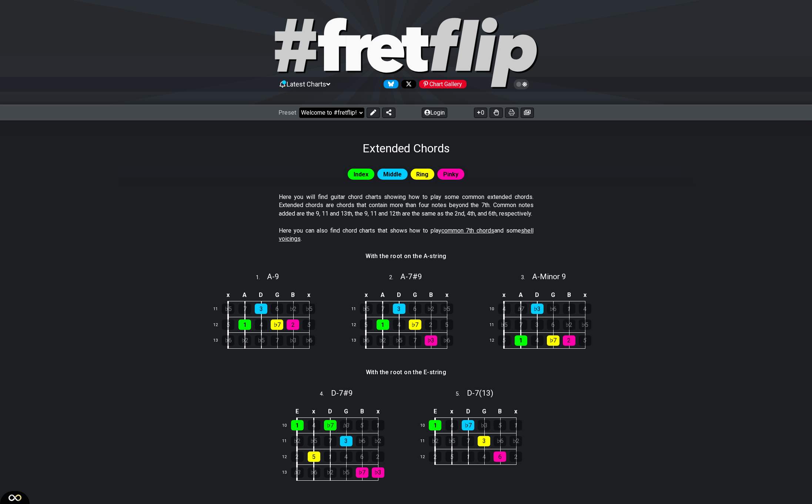 The height and width of the screenshot is (504, 812). I want to click on span: Pinky, so click(451, 174).